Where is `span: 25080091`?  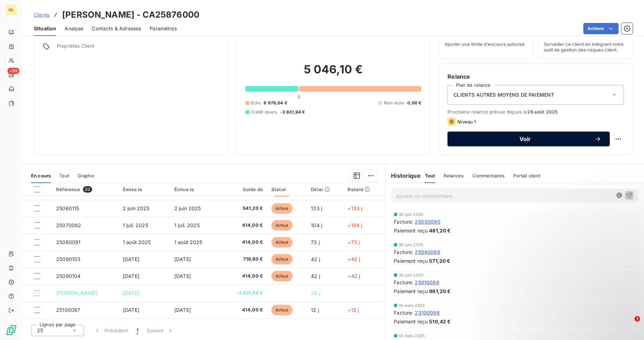 span: 25080091 is located at coordinates (68, 242).